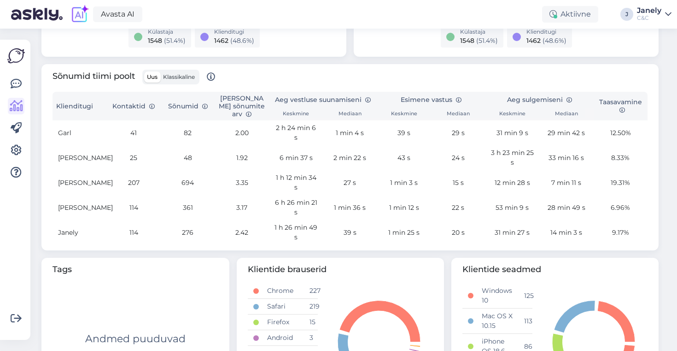 The height and width of the screenshot is (351, 677). Describe the element at coordinates (512, 158) in the screenshot. I see `td: 3 h 23 min 25 s` at that location.